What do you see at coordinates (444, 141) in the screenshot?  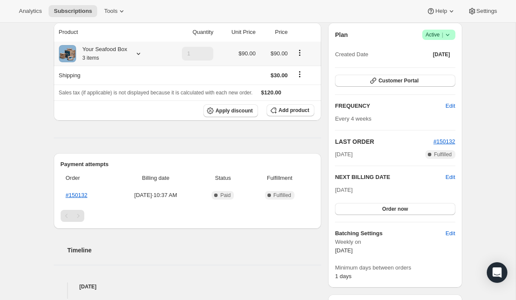 I see `span: #150132` at bounding box center [444, 141].